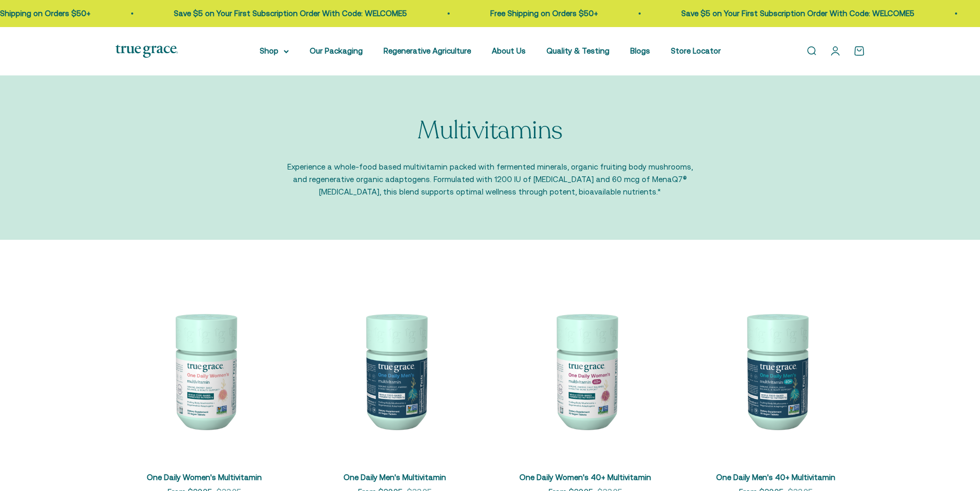 This screenshot has width=980, height=491. Describe the element at coordinates (578, 50) in the screenshot. I see `a: Quality & Testing` at that location.